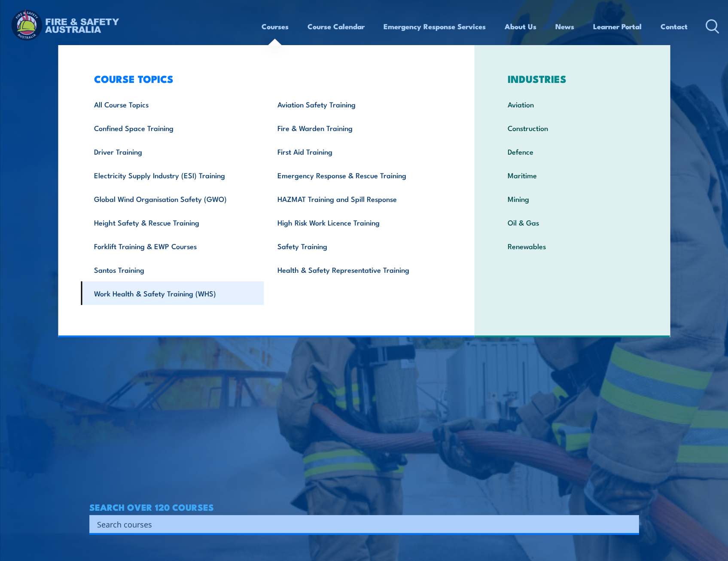 The width and height of the screenshot is (728, 561). Describe the element at coordinates (275, 26) in the screenshot. I see `a: Courses` at that location.